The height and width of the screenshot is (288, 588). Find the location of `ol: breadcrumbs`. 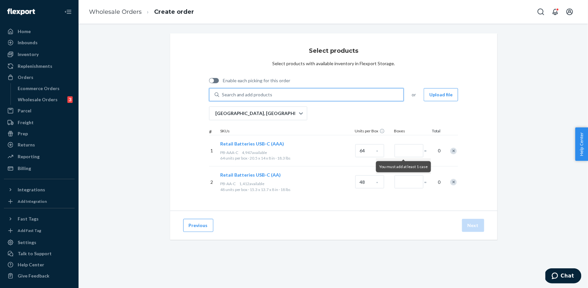

ol: breadcrumbs is located at coordinates (141, 12).